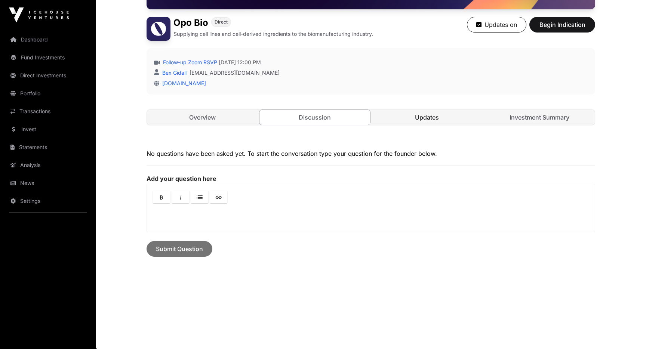 This screenshot has width=646, height=349. What do you see at coordinates (180, 197) in the screenshot?
I see `a: Italic` at bounding box center [180, 197].